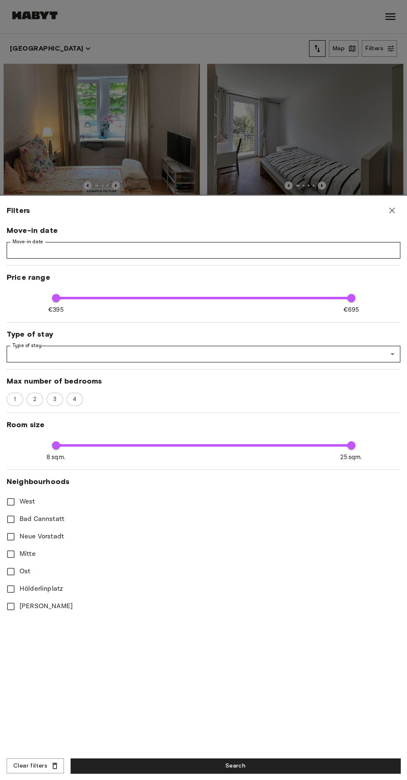 The image size is (407, 780). What do you see at coordinates (15, 400) in the screenshot?
I see `div: 1` at bounding box center [15, 400].